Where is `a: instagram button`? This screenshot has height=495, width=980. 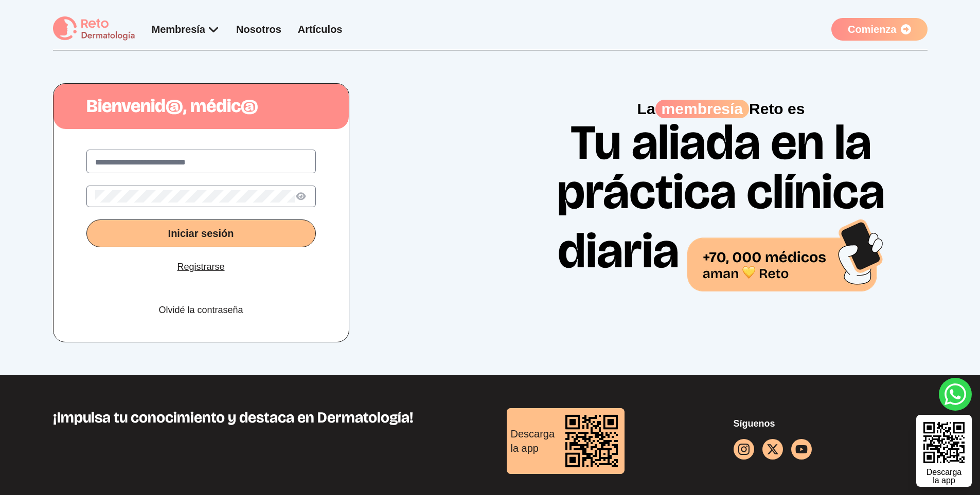
a: instagram button is located at coordinates (744, 450).